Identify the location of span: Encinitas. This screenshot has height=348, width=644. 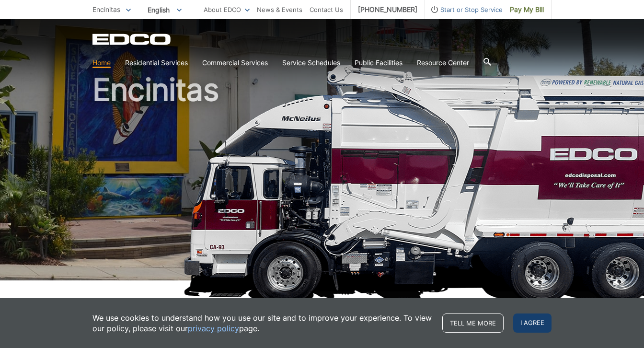
(106, 9).